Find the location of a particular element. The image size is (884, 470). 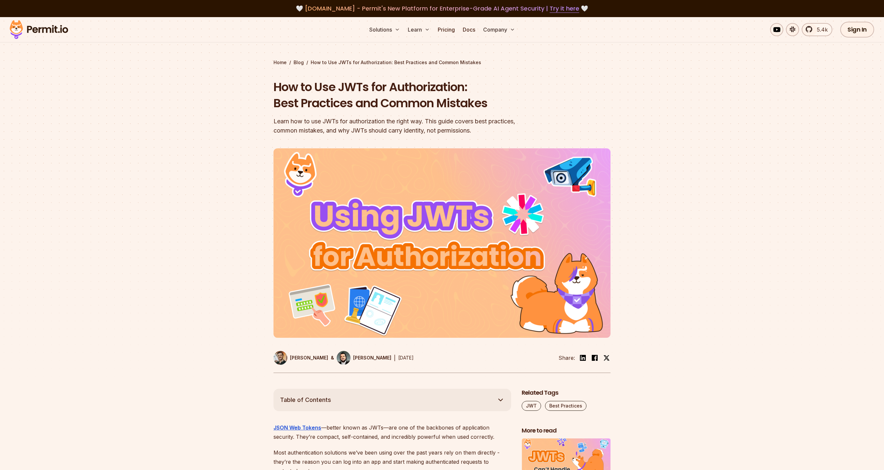

h2: Related Tags is located at coordinates (566, 393).